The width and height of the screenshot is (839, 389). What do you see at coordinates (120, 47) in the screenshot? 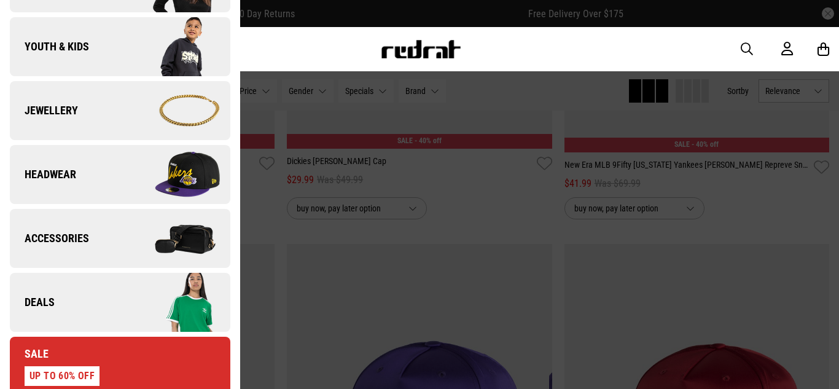
I see `a: Youth & Kids Company` at bounding box center [120, 47].